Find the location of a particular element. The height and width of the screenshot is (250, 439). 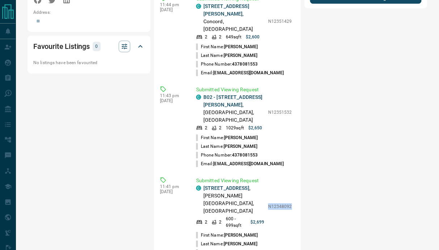

p: 11:43 pm is located at coordinates (173, 95).